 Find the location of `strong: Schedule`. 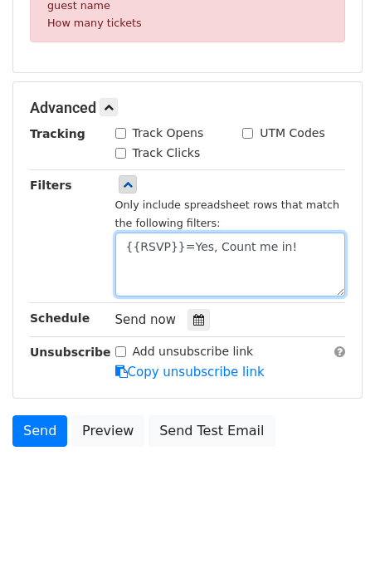

strong: Schedule is located at coordinates (59, 319).